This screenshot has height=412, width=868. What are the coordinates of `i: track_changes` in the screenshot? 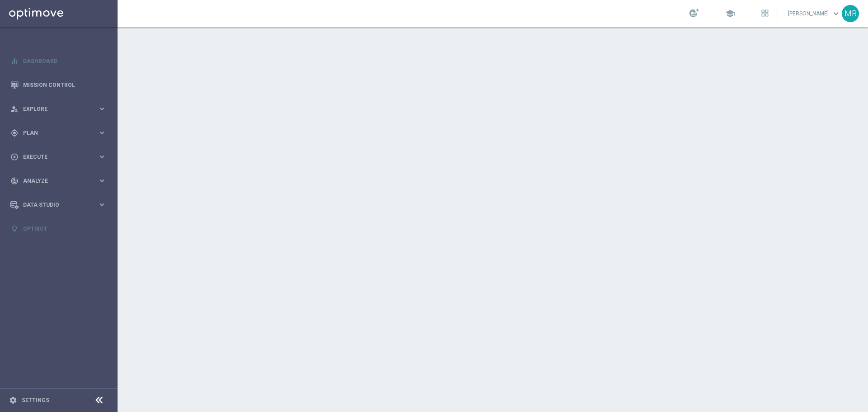 It's located at (14, 181).